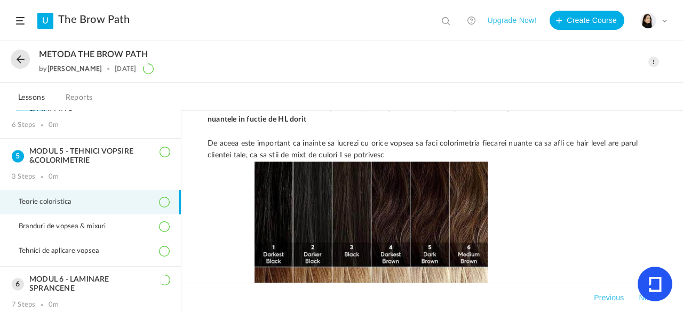 The height and width of the screenshot is (312, 683). Describe the element at coordinates (69, 227) in the screenshot. I see `span: Branduri de vopsea & mixuri` at that location.